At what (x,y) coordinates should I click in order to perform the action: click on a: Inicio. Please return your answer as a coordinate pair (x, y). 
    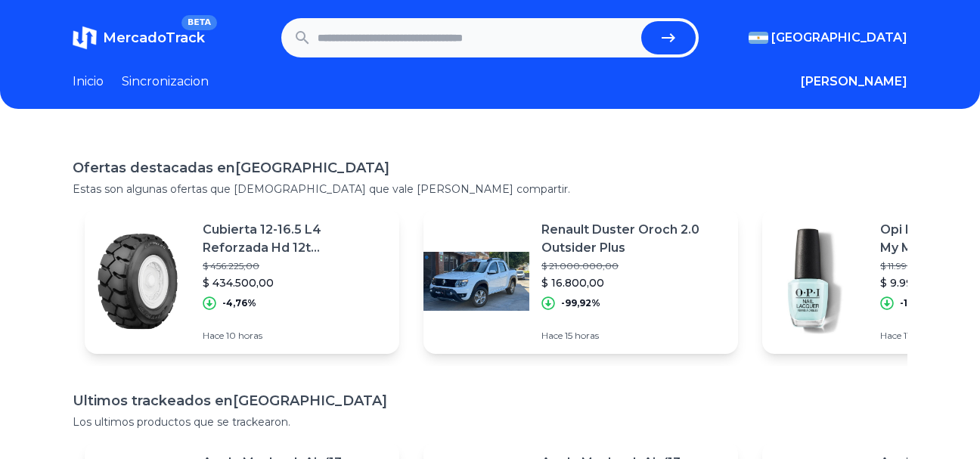
    Looking at the image, I should click on (87, 82).